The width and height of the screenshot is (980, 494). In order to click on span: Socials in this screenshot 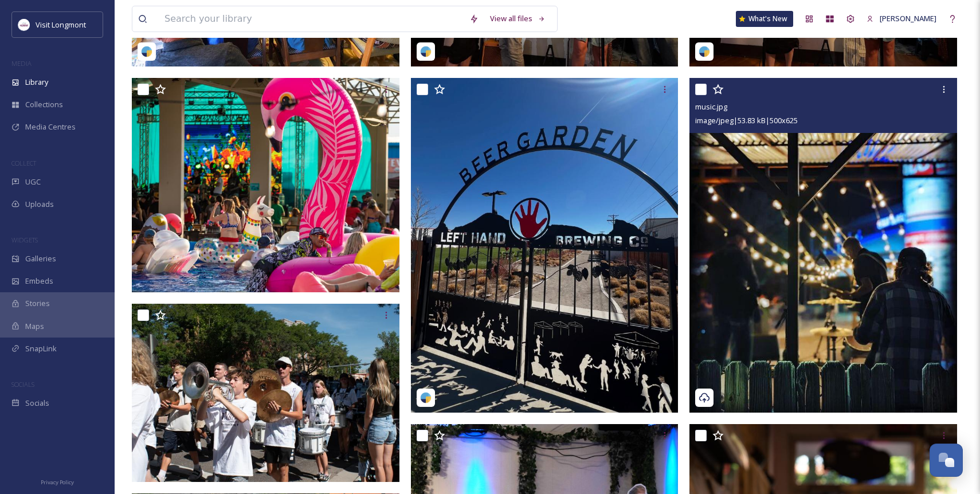, I will do `click(37, 403)`.